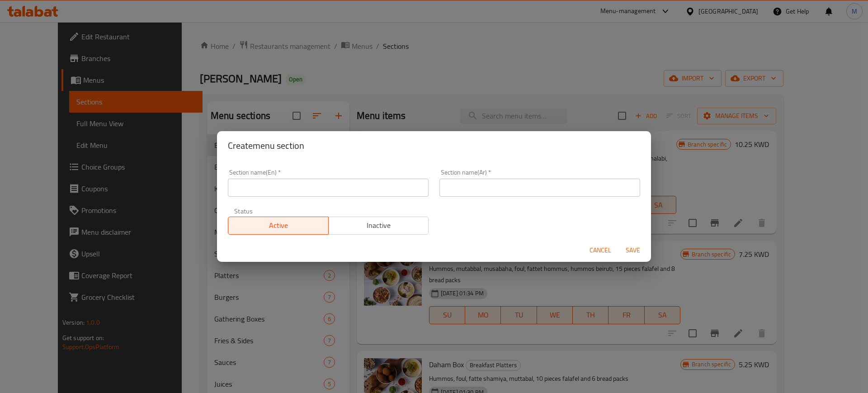 This screenshot has height=393, width=868. What do you see at coordinates (601, 250) in the screenshot?
I see `button: Cancel` at bounding box center [601, 250].